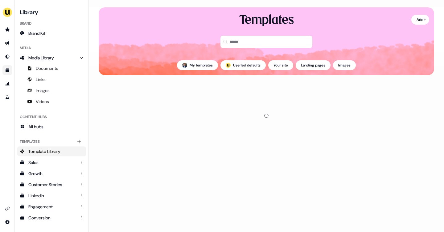  What do you see at coordinates (197, 65) in the screenshot?
I see `button: My templates` at bounding box center [197, 65].